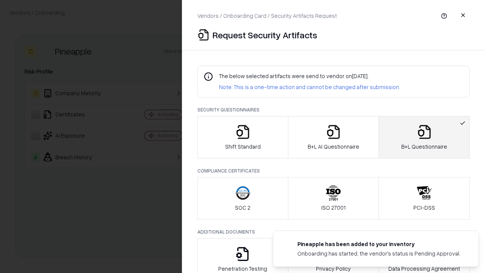 This screenshot has width=485, height=273. Describe the element at coordinates (243, 198) in the screenshot. I see `button: SOC 2` at that location.